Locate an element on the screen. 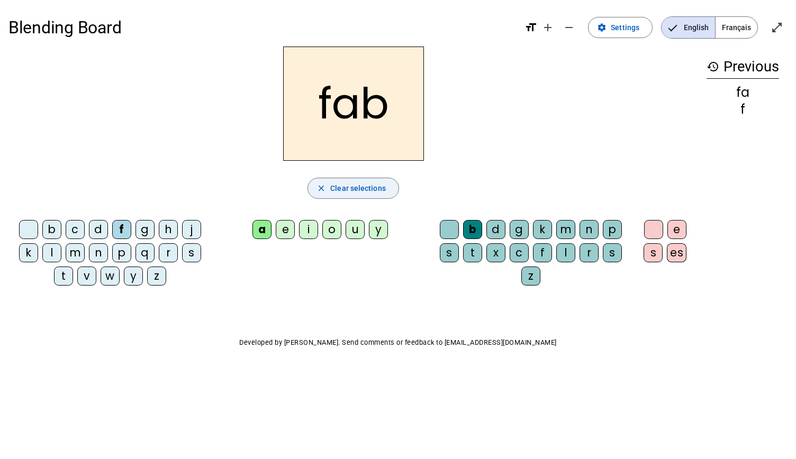  mat-icon: add is located at coordinates (548, 28).